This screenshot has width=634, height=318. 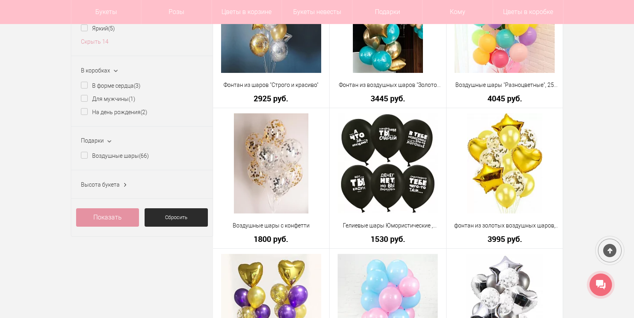 What do you see at coordinates (132, 99) in the screenshot?
I see `ins: (1)` at bounding box center [132, 99].